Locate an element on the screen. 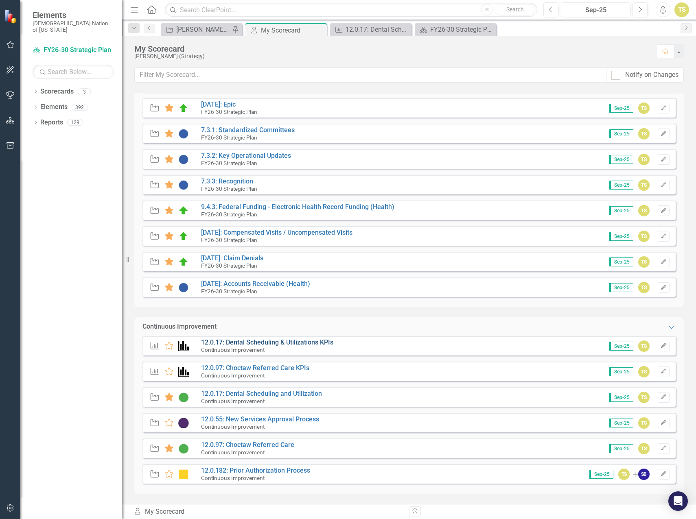  img: CI In Progress is located at coordinates (184, 423).